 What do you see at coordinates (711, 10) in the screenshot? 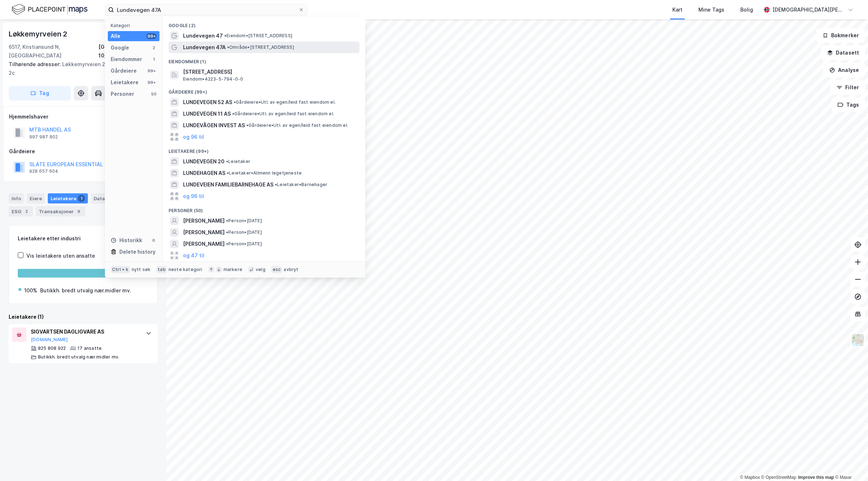
I see `div: Mine Tags` at bounding box center [711, 10].